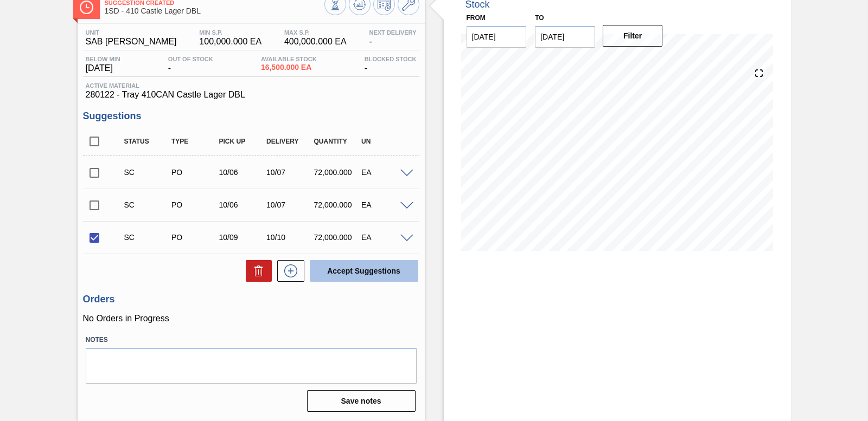 The height and width of the screenshot is (421, 868). I want to click on span: Below Min, so click(103, 59).